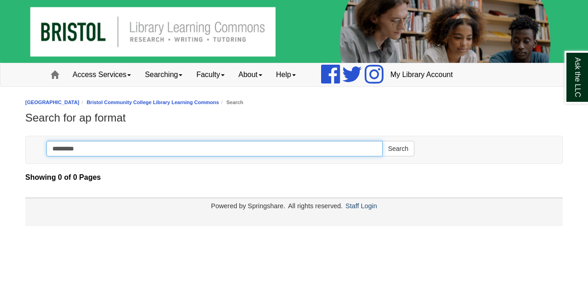 The width and height of the screenshot is (588, 305). I want to click on div: All rights reserved., so click(315, 206).